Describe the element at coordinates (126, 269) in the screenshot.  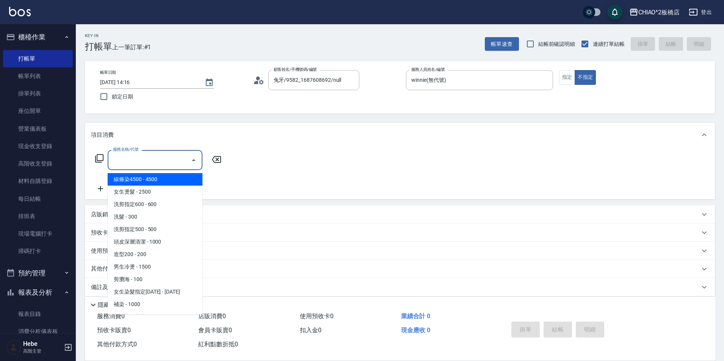
I see `p: 其他付款方式` at that location.